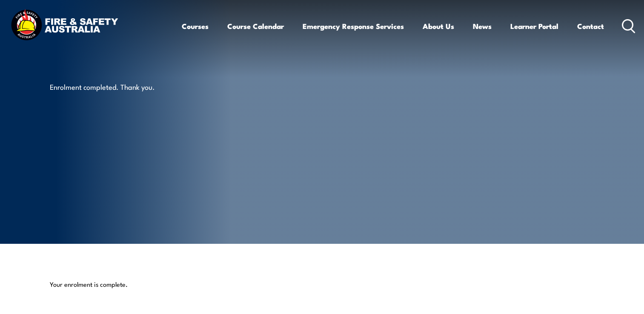 This screenshot has height=314, width=644. I want to click on a: Course Calendar, so click(255, 26).